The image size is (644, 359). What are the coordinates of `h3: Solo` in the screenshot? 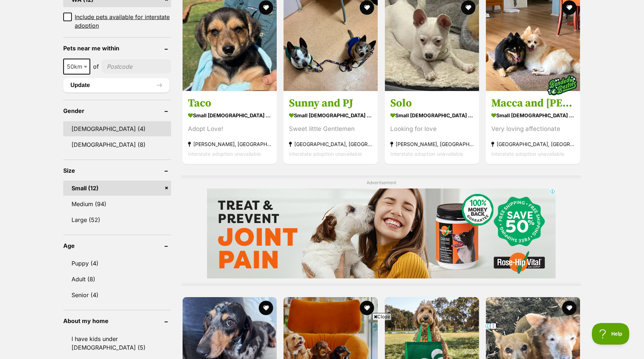 It's located at (432, 103).